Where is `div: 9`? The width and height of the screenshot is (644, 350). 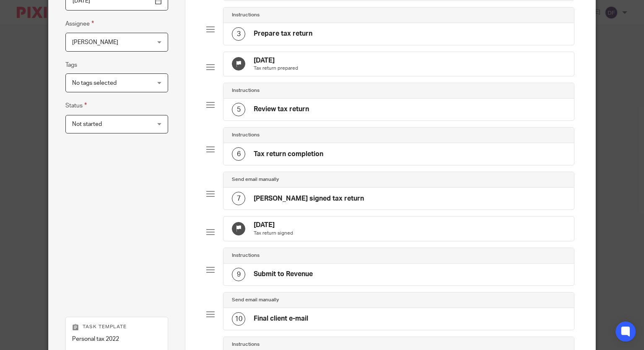 div: 9 is located at coordinates (238, 275).